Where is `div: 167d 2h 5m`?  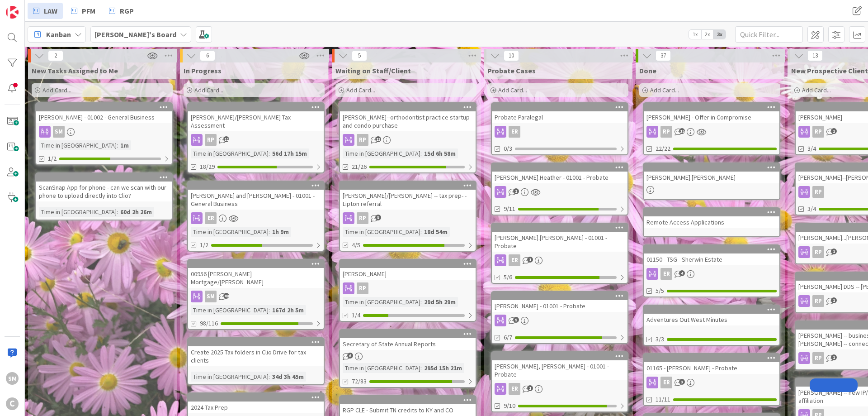 div: 167d 2h 5m is located at coordinates (288, 310).